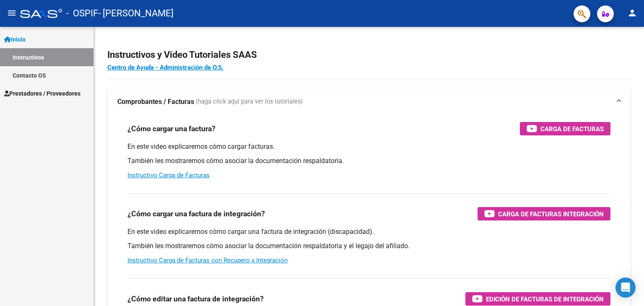 The height and width of the screenshot is (306, 644). Describe the element at coordinates (15, 39) in the screenshot. I see `span: Inicio` at that location.